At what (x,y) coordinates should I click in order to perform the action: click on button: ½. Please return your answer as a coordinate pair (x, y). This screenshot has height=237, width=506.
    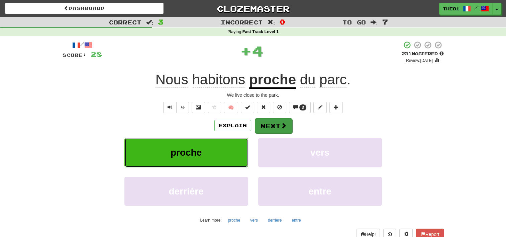
    Looking at the image, I should click on (183, 107).